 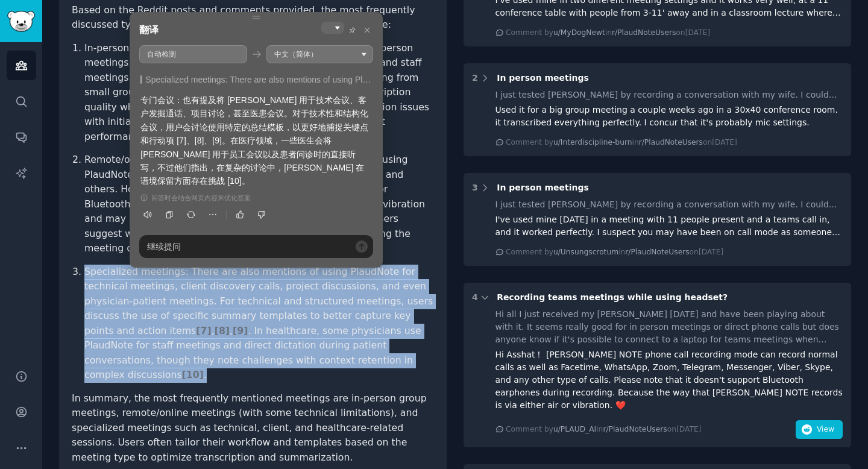 What do you see at coordinates (574, 429) in the screenshot?
I see `span: u/PLAUD_AI` at bounding box center [574, 429].